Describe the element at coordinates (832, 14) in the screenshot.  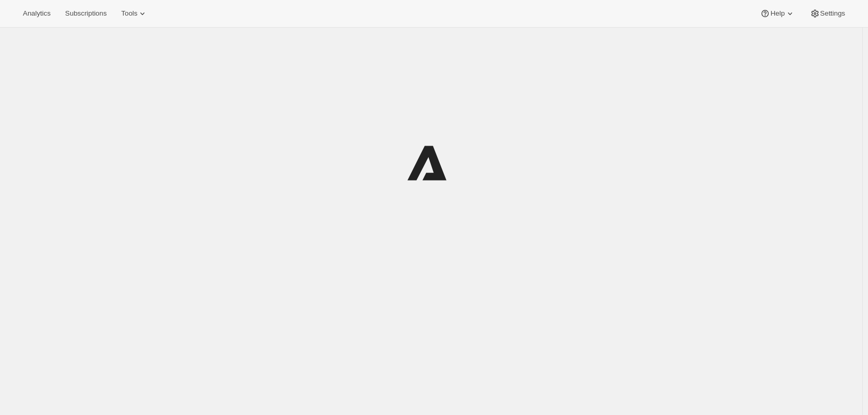
I see `span: Settings` at that location.